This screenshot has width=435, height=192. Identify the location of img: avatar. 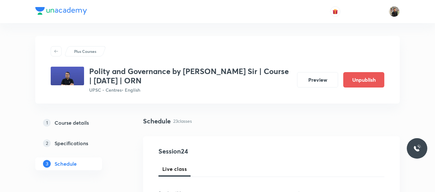
(335, 12).